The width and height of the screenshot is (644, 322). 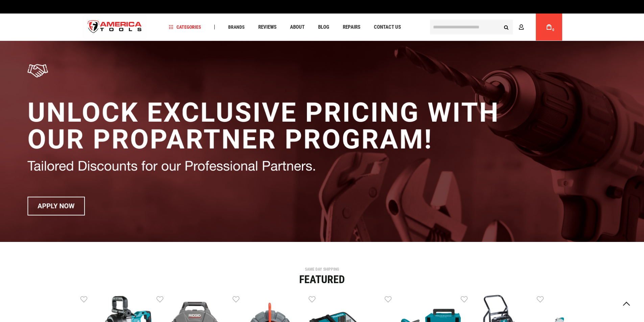 What do you see at coordinates (115, 27) in the screenshot?
I see `img: America Tools` at bounding box center [115, 27].